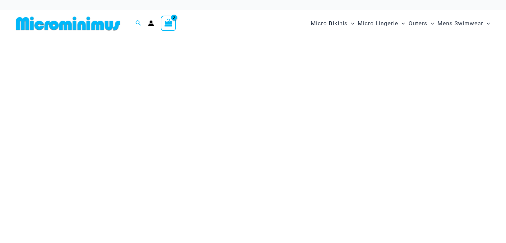  I want to click on span: Micro Lingerie, so click(378, 23).